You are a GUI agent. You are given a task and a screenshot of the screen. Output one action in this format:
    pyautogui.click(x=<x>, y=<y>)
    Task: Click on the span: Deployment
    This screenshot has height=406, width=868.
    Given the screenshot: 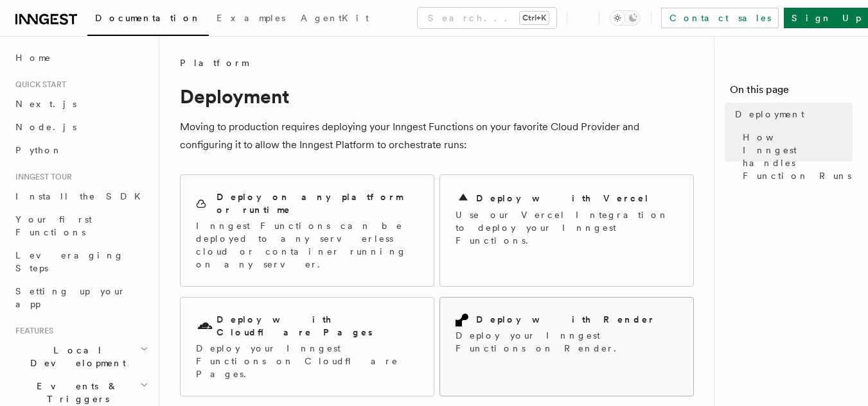 What is the action you would take?
    pyautogui.click(x=770, y=114)
    